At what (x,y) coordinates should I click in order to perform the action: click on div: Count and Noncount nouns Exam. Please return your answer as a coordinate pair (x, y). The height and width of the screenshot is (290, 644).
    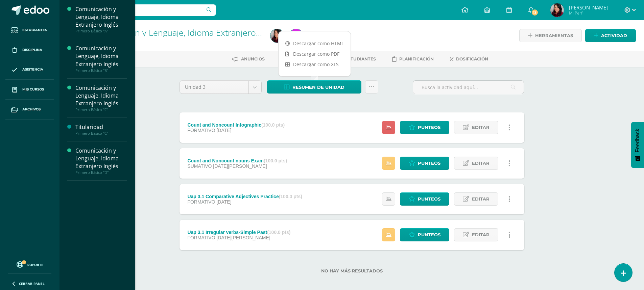
    Looking at the image, I should click on (237, 161).